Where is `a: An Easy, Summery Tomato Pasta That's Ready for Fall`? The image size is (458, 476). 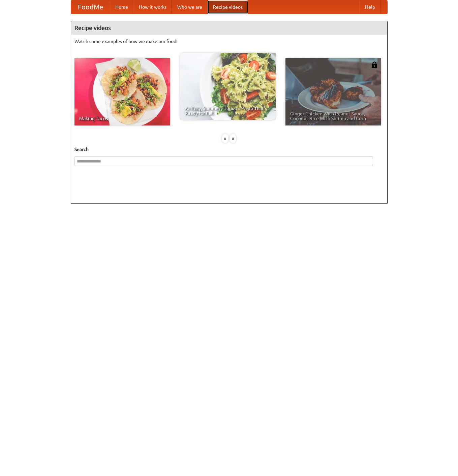
a: An Easy, Summery Tomato Pasta That's Ready for Fall is located at coordinates (227, 87).